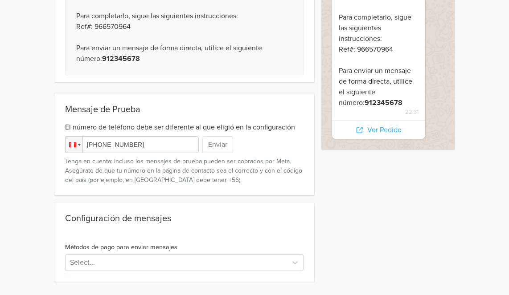 This screenshot has width=509, height=295. I want to click on span: 22:31, so click(378, 112).